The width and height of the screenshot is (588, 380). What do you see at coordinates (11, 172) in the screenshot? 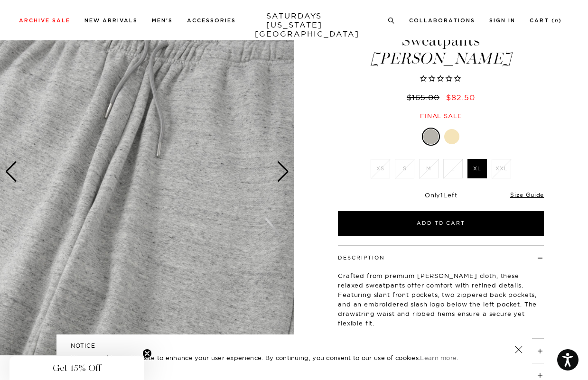
I see `div: Previous slide` at bounding box center [11, 172].